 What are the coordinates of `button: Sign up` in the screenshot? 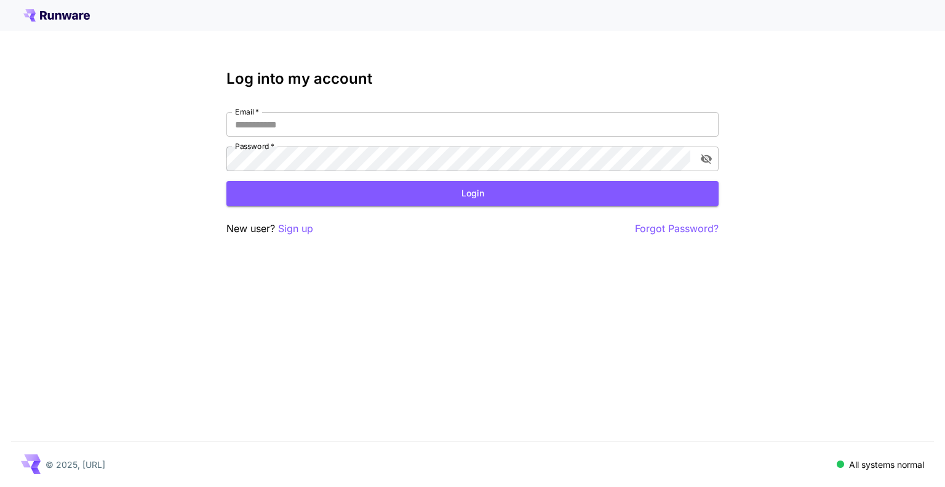 It's located at (295, 228).